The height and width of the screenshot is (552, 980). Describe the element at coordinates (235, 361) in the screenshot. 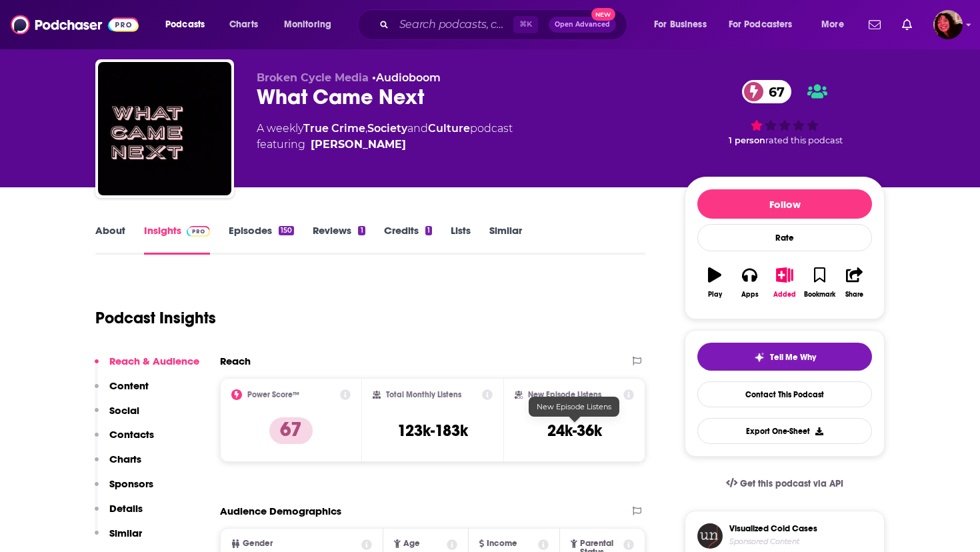

I see `h2: Reach` at that location.